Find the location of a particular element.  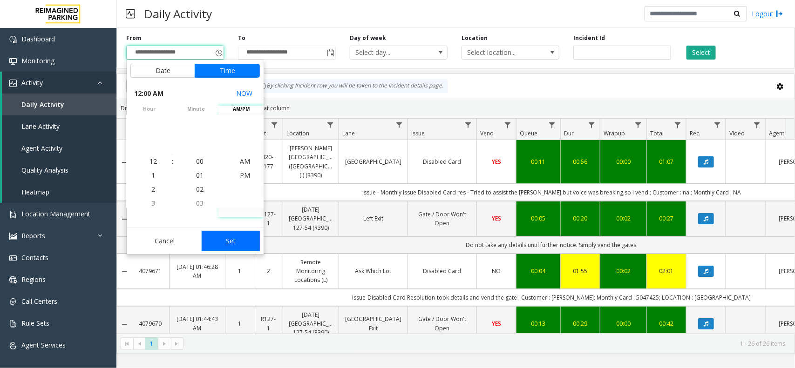

div: 02:01 is located at coordinates (666, 271).